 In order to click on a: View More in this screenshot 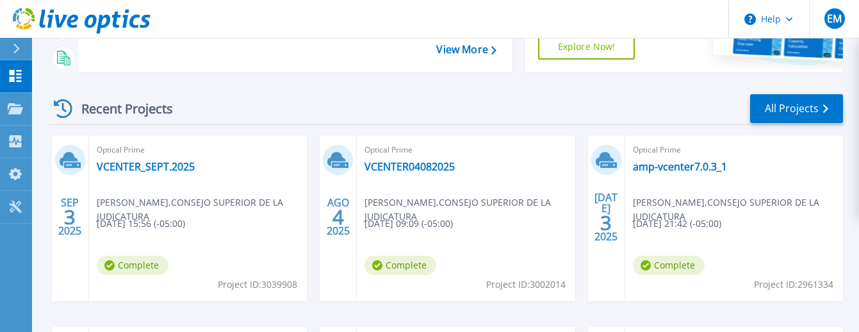, I will do `click(466, 49)`.